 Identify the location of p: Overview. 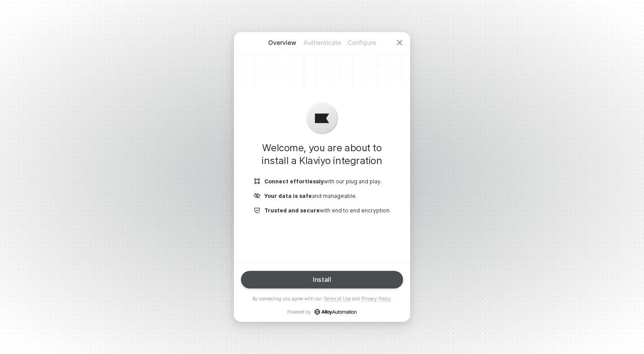
(282, 43).